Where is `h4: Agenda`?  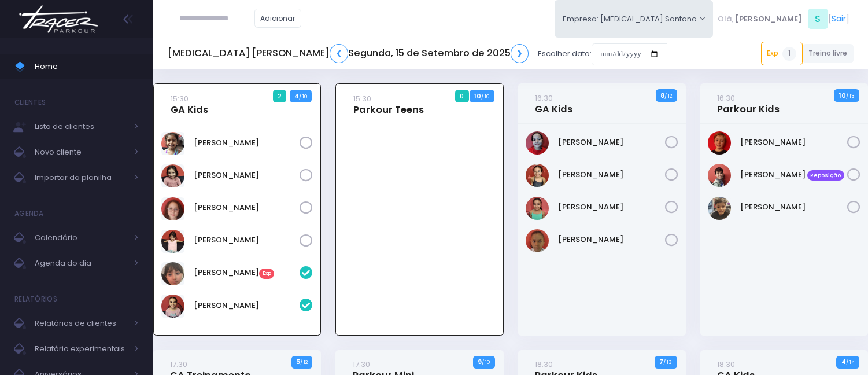
h4: Agenda is located at coordinates (29, 214).